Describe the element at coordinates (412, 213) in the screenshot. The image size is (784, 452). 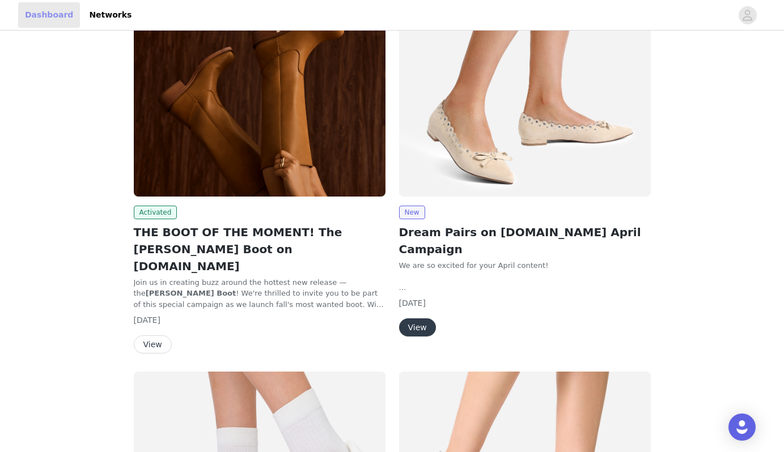
I see `span: New` at that location.